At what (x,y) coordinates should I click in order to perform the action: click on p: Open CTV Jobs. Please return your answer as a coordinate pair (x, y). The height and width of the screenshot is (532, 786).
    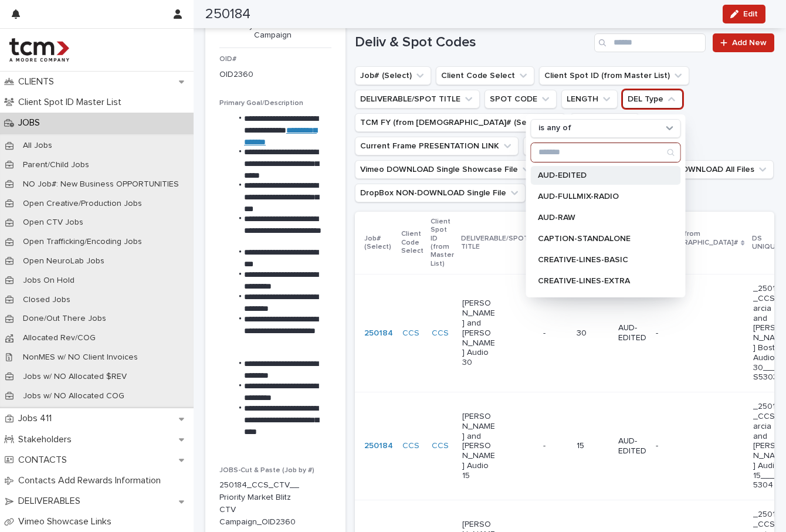
    Looking at the image, I should click on (53, 222).